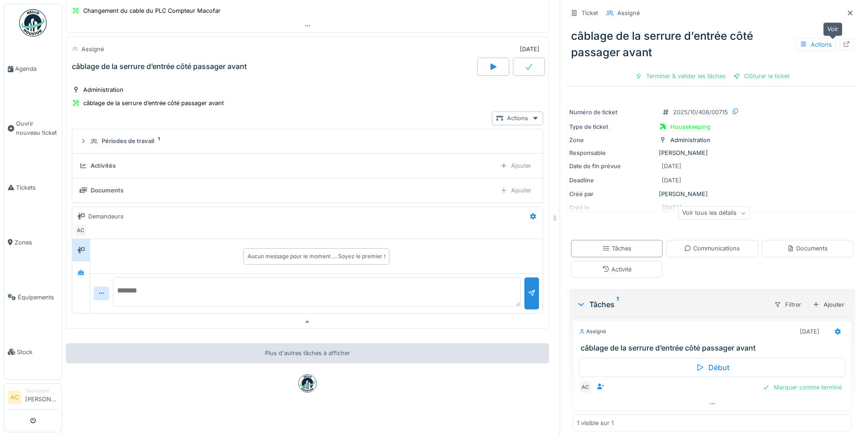 This screenshot has width=868, height=436. Describe the element at coordinates (307, 166) in the screenshot. I see `summary: ActivitésAjouter` at that location.